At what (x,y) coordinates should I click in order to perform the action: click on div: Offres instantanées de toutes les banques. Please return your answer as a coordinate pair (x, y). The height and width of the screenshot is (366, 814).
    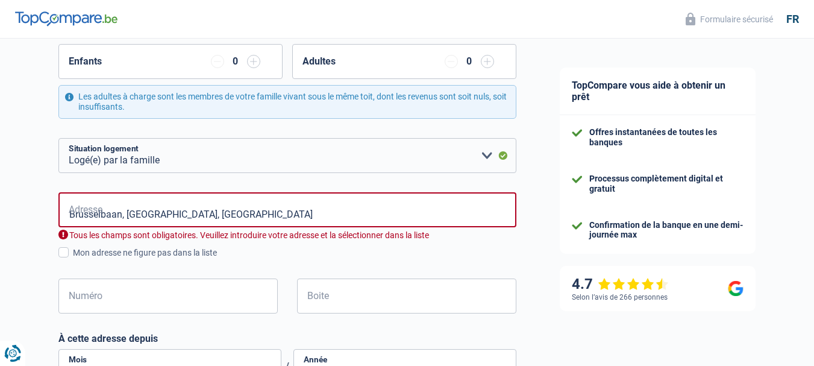
    Looking at the image, I should click on (667, 137).